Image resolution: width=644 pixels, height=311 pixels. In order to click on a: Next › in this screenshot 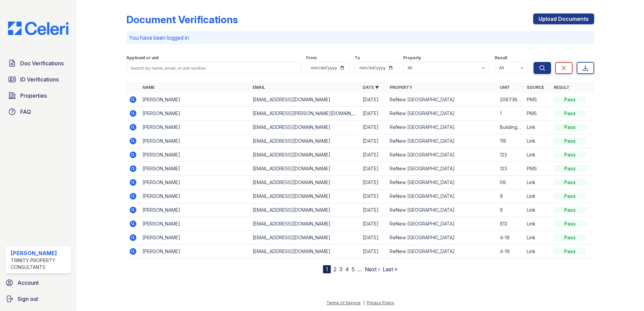, I will do `click(372, 269)`.